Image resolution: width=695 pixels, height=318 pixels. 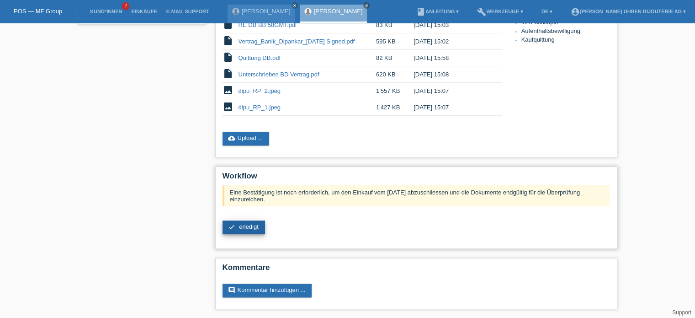 What do you see at coordinates (267, 290) in the screenshot?
I see `a: commentKommentar hinzufügen ...` at bounding box center [267, 290].